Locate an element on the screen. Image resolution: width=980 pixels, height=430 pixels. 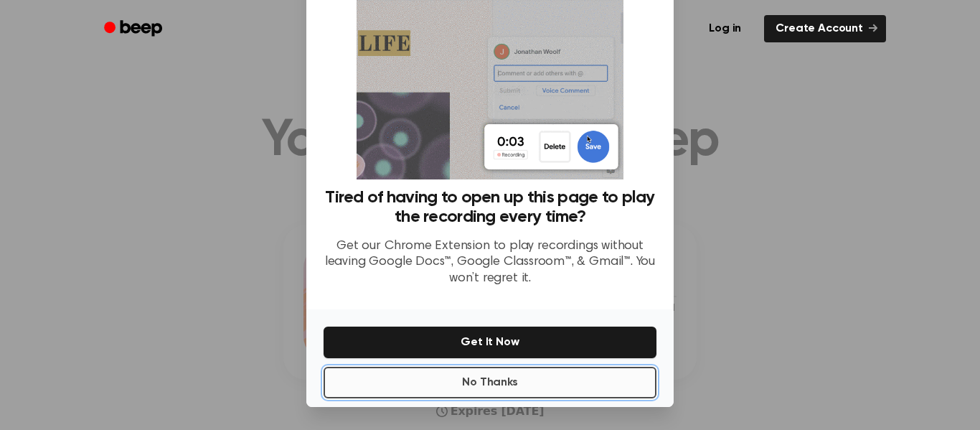
a: Beep is located at coordinates (134, 28).